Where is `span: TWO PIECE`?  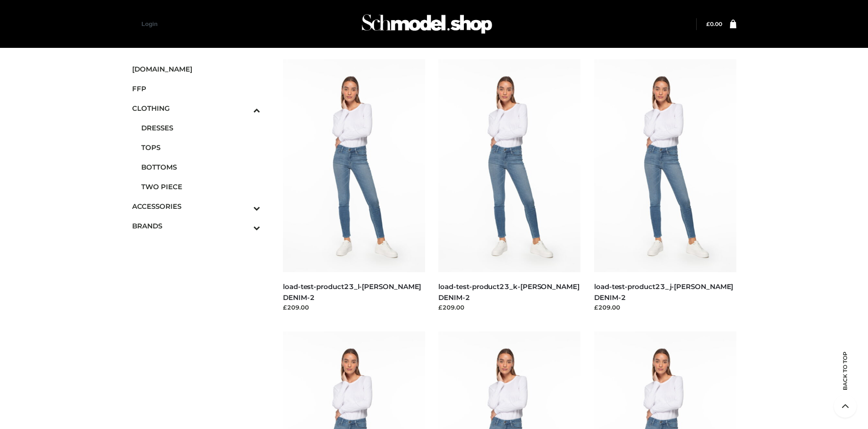 span: TWO PIECE is located at coordinates (201, 186).